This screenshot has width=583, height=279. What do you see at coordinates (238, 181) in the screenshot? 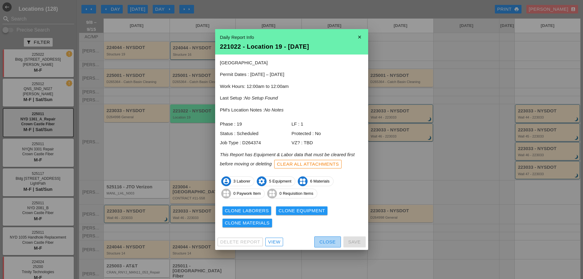
I see `span: 3 Laborer` at bounding box center [238, 181].